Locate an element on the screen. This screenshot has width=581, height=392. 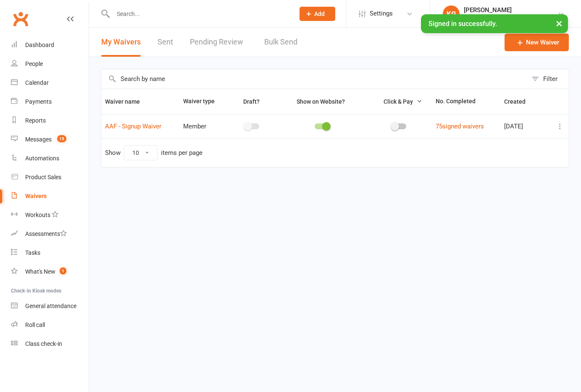
a: Product Sales is located at coordinates (50, 177).